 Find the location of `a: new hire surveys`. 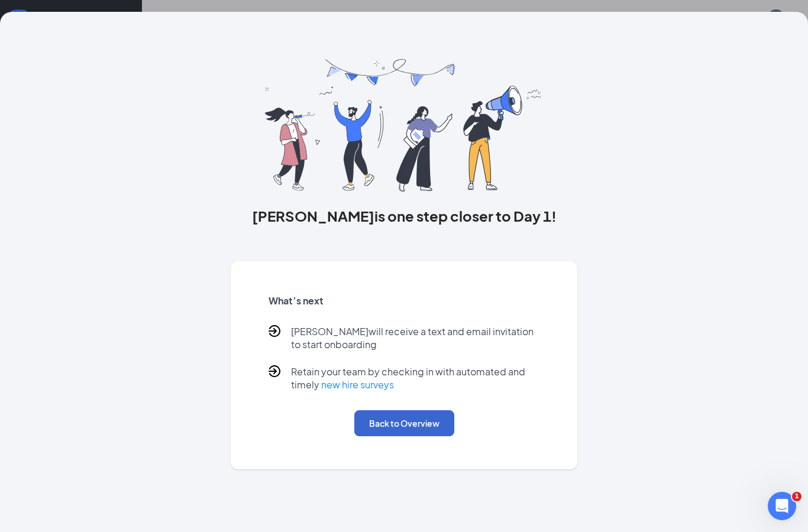

a: new hire surveys is located at coordinates (358, 384).